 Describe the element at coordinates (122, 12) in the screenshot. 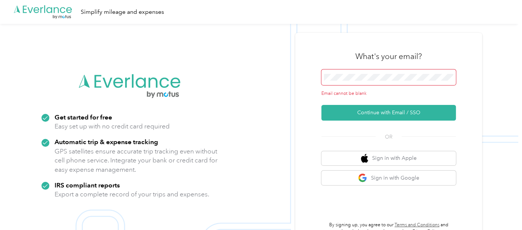

I see `div: Simplify mileage and expenses` at that location.